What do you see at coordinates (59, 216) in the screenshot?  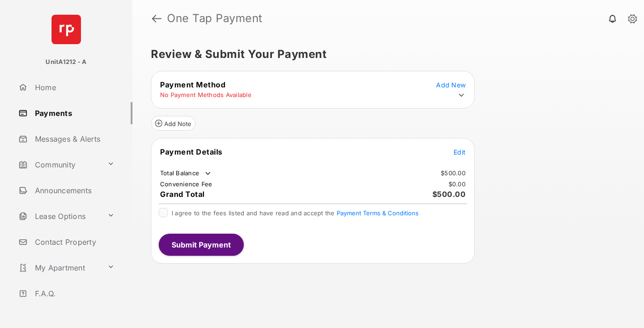 I see `a: Lease Options` at bounding box center [59, 216].